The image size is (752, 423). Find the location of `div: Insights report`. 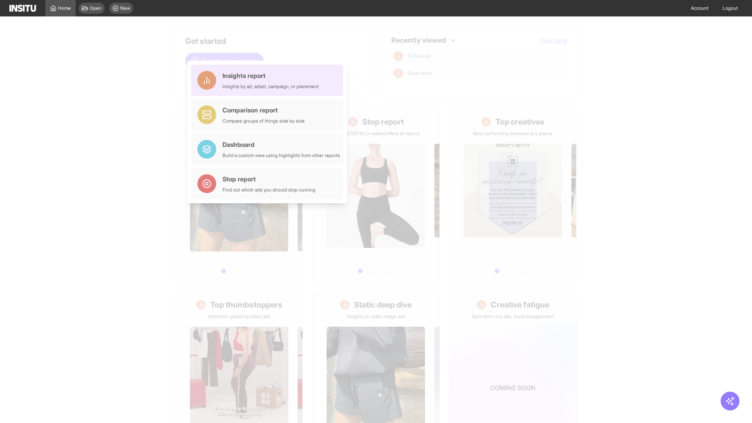

div: Insights report is located at coordinates (271, 76).